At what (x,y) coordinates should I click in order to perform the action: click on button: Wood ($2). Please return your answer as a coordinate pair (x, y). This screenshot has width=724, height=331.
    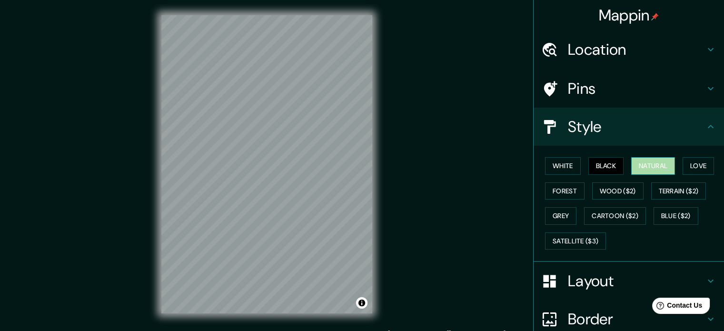
    Looking at the image, I should click on (618, 191).